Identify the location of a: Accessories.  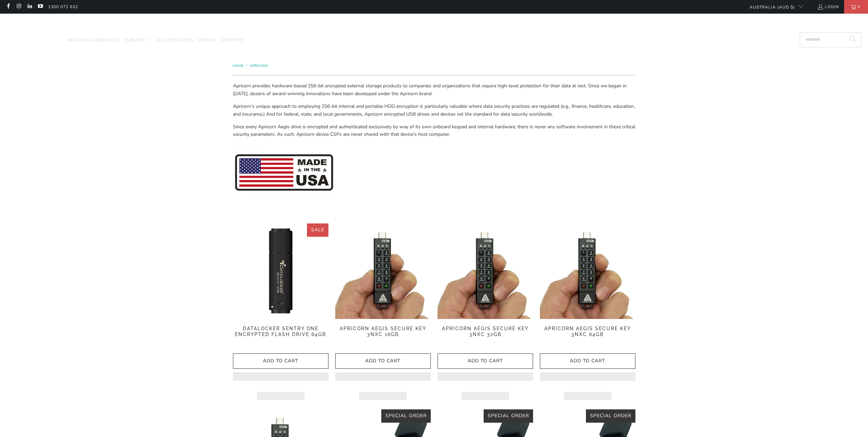
(175, 40).